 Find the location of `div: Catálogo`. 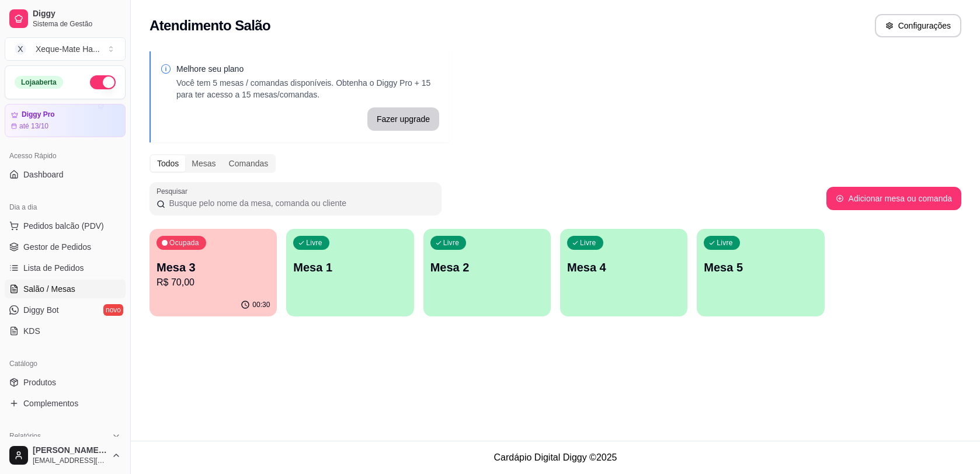

div: Catálogo is located at coordinates (65, 363).